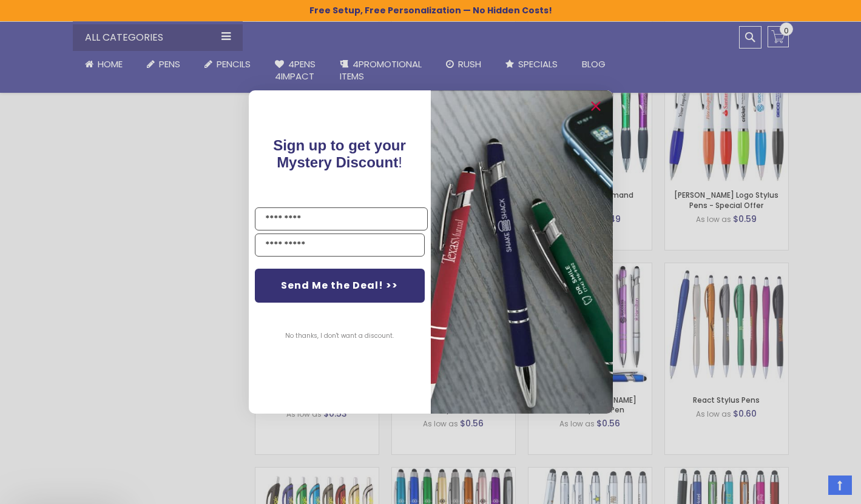  I want to click on button: Close dialog, so click(596, 106).